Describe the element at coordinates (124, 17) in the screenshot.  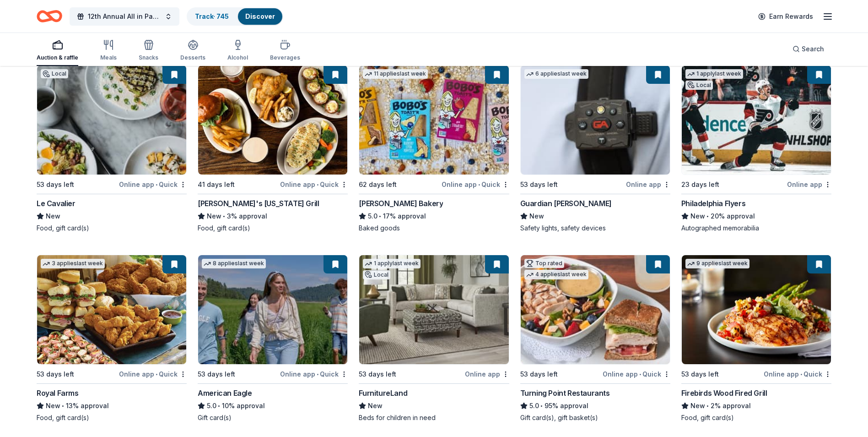
I see `button: 12th Annual All in Paddle Raffle` at that location.